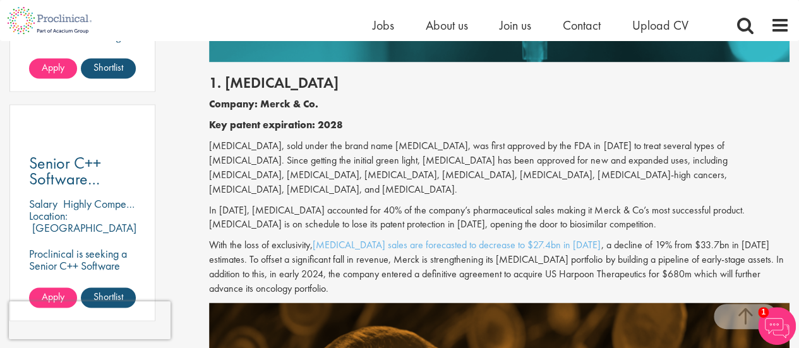 The height and width of the screenshot is (348, 799). Describe the element at coordinates (264, 104) in the screenshot. I see `b: Company: Merck & Co.` at that location.